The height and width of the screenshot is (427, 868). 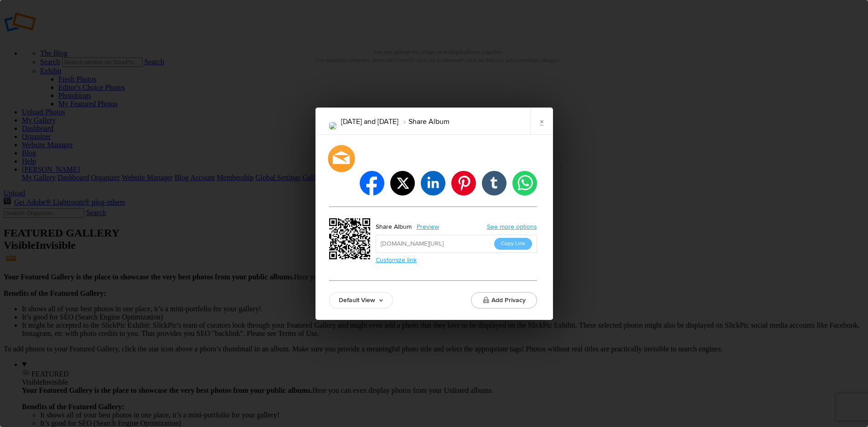 What do you see at coordinates (424, 121) in the screenshot?
I see `li: Share Album` at bounding box center [424, 121].